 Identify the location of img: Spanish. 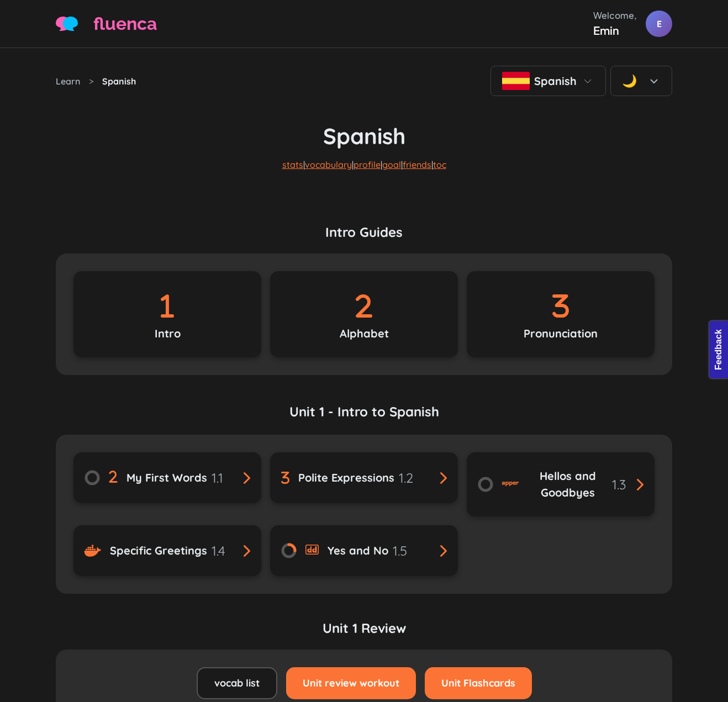
(515, 81).